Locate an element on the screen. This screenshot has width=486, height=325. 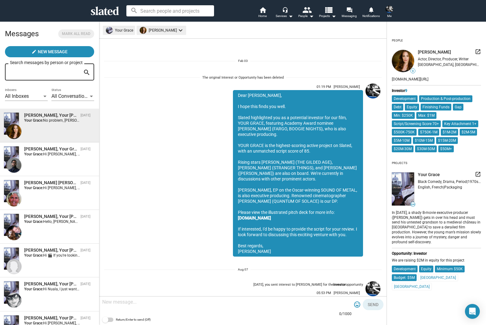
mat-chip: Gap is located at coordinates (458, 107).